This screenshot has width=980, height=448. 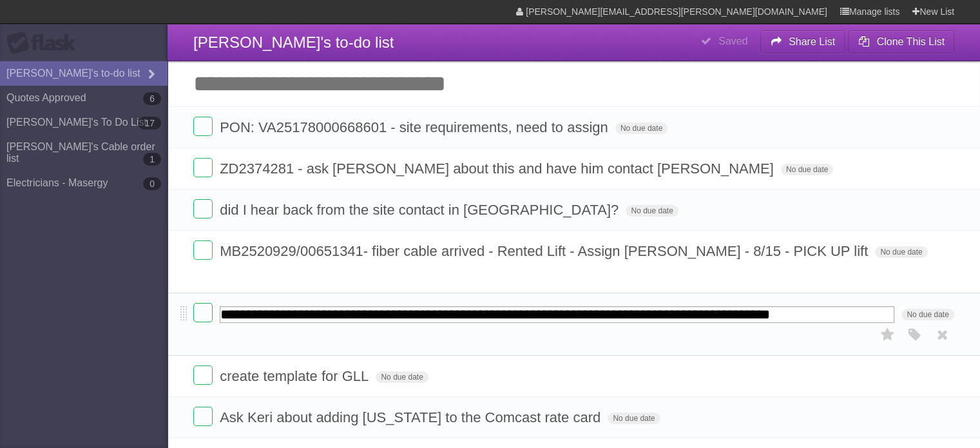 I want to click on span: PON: VA25178000668601 - site requirements, need to assign, so click(x=415, y=127).